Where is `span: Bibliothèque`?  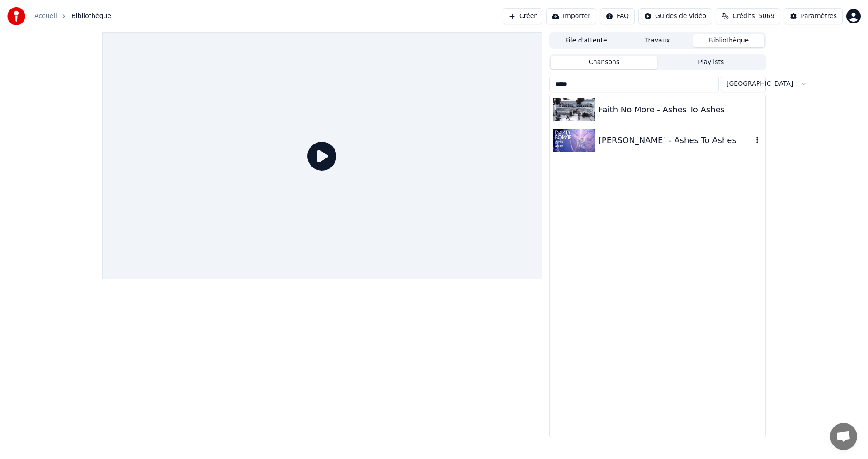
span: Bibliothèque is located at coordinates (91, 16).